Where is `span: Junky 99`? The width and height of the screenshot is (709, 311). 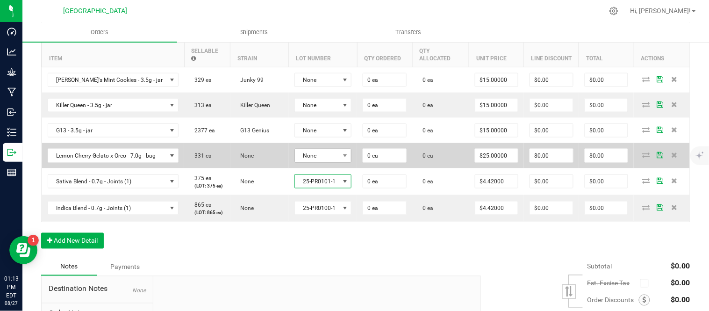 span: Junky 99 is located at coordinates (250, 80).